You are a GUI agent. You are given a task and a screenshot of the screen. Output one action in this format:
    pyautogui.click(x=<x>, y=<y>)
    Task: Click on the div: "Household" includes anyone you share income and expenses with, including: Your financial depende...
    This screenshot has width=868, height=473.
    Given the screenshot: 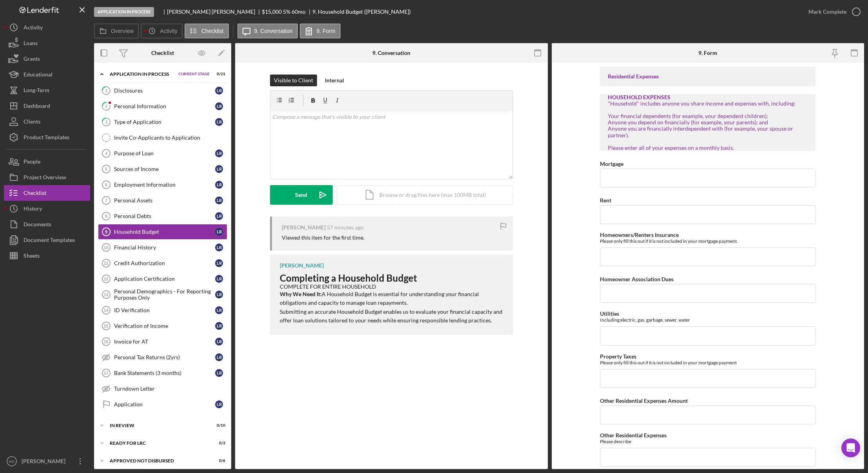 What is the action you would take?
    pyautogui.click(x=708, y=125)
    